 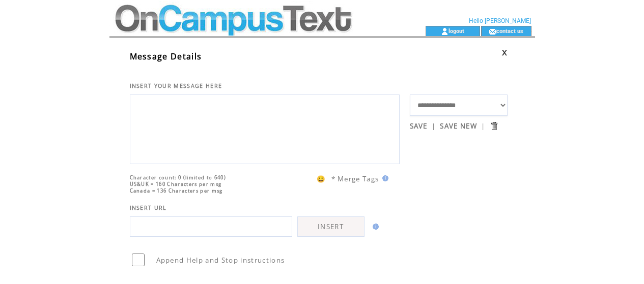 What do you see at coordinates (492, 32) in the screenshot?
I see `img: contact_us_icon.gif` at bounding box center [492, 32].